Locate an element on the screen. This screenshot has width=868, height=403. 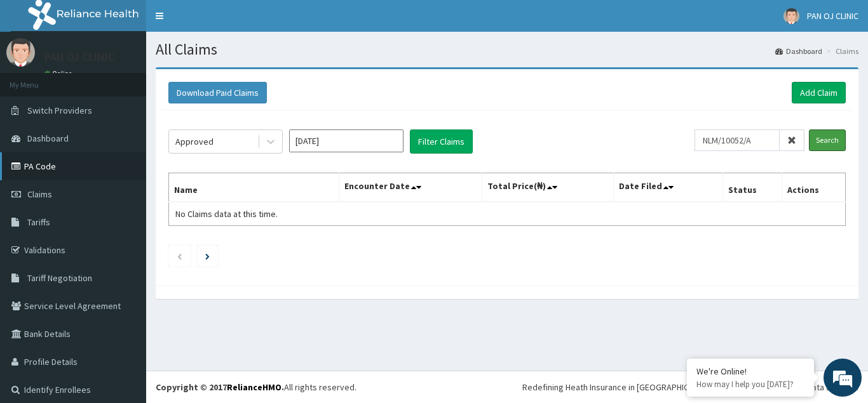
li: Claims is located at coordinates (841, 51).